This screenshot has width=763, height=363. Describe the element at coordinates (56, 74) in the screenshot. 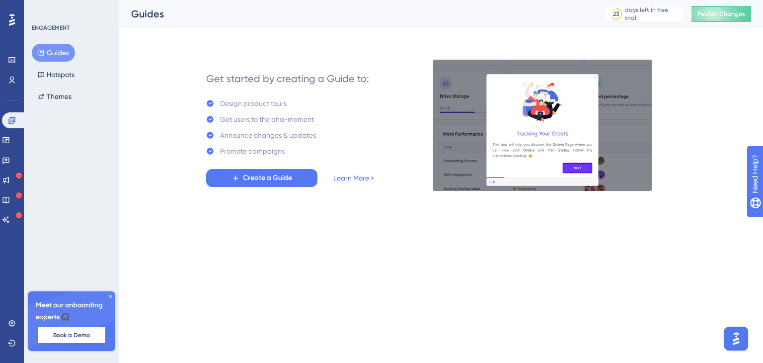

I see `button: Hotspots` at that location.